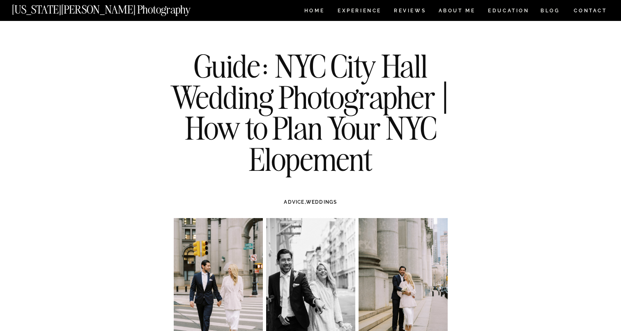 The width and height of the screenshot is (621, 331). Describe the element at coordinates (550, 11) in the screenshot. I see `nav: BLOG` at that location.